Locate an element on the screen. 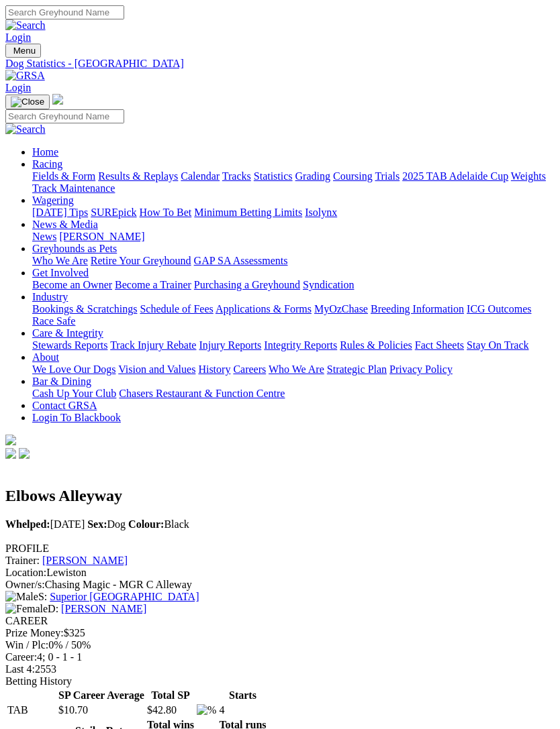 The height and width of the screenshot is (729, 560). a: We Love Our Dogs is located at coordinates (74, 368).